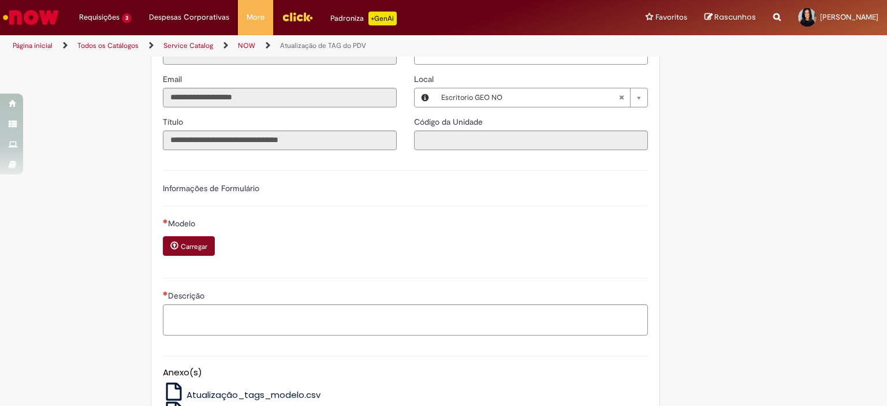  What do you see at coordinates (297, 17) in the screenshot?
I see `img: click_logo_yellow_360x200.png` at bounding box center [297, 17].